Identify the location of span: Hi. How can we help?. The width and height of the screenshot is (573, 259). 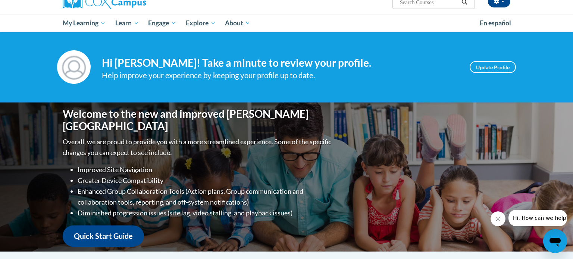
(32, 8).